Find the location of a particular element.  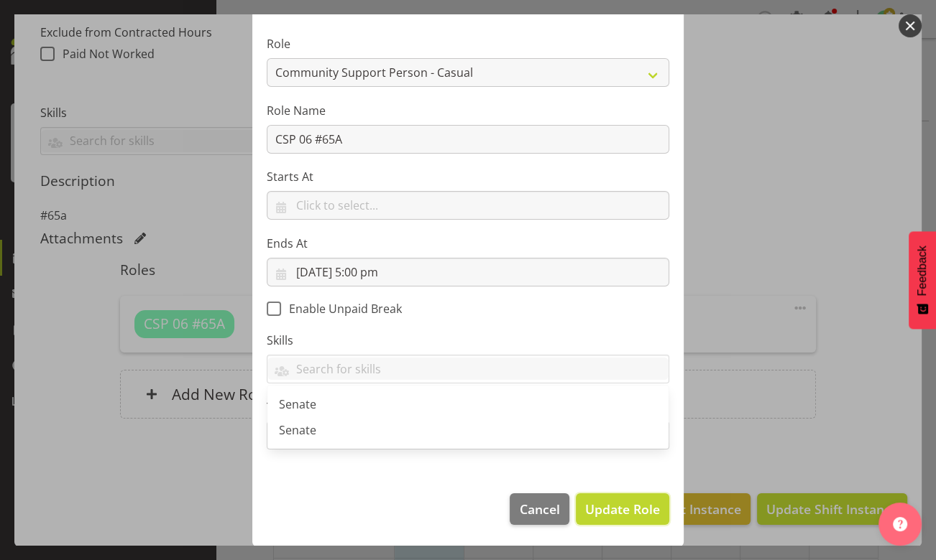

img: help-xxl-2.png is located at coordinates (900, 524).